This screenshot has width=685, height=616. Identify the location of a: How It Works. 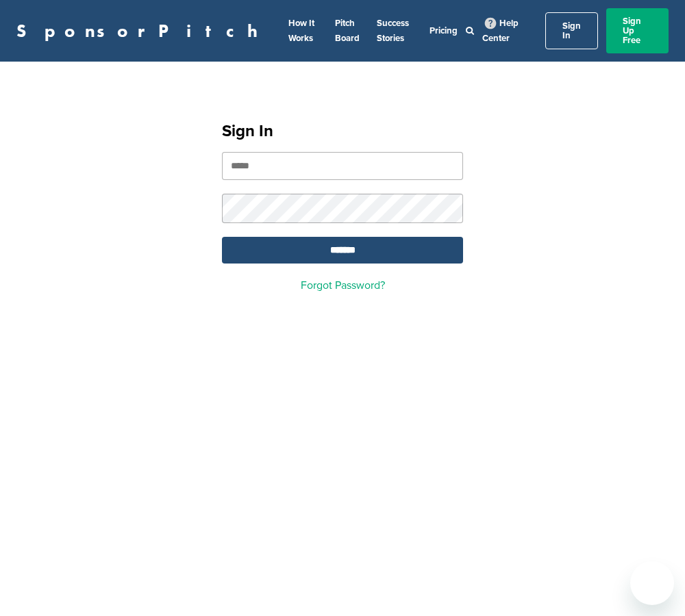
(301, 31).